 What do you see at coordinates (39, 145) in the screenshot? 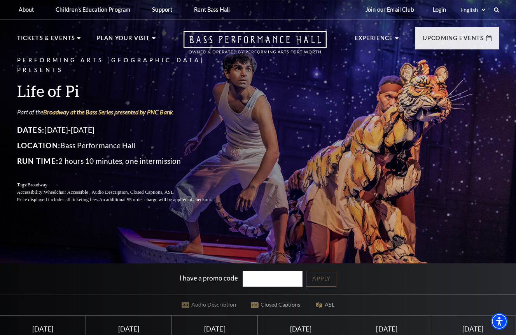
I see `span: Location:` at bounding box center [39, 145].